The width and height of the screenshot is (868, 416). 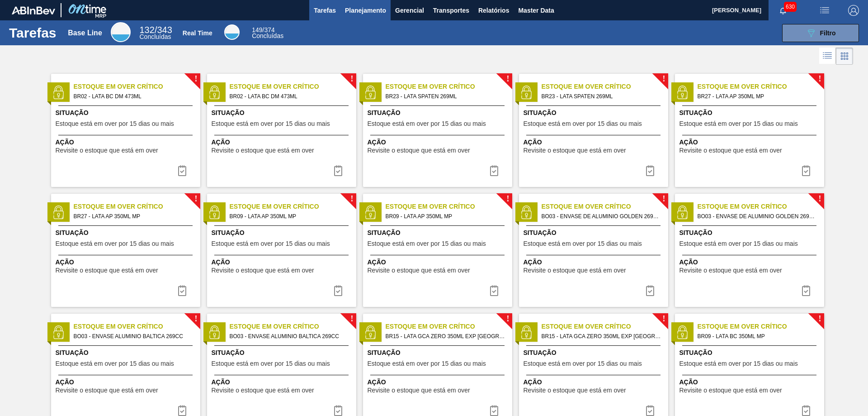 What do you see at coordinates (445, 96) in the screenshot?
I see `span: BR23 - LATA SPATEN 269ML` at bounding box center [445, 96].